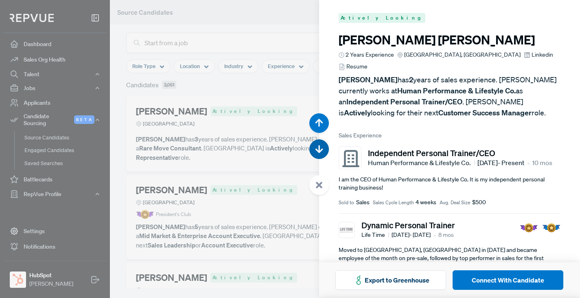 The image size is (580, 298). What do you see at coordinates (455, 202) in the screenshot?
I see `span: Avg. Deal Size` at bounding box center [455, 202].